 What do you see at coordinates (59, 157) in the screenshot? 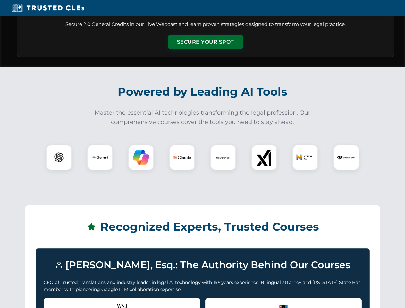
I see `img: ChatGPT Logo` at bounding box center [59, 157].